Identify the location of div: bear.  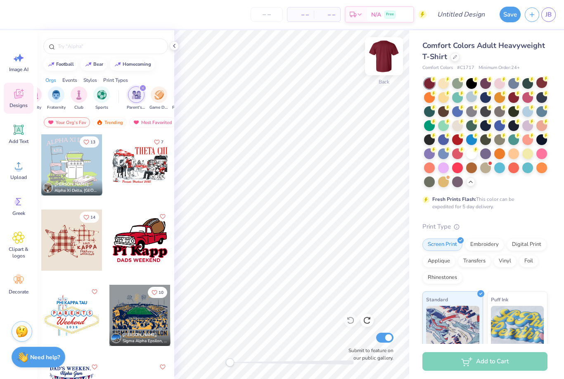
(98, 64).